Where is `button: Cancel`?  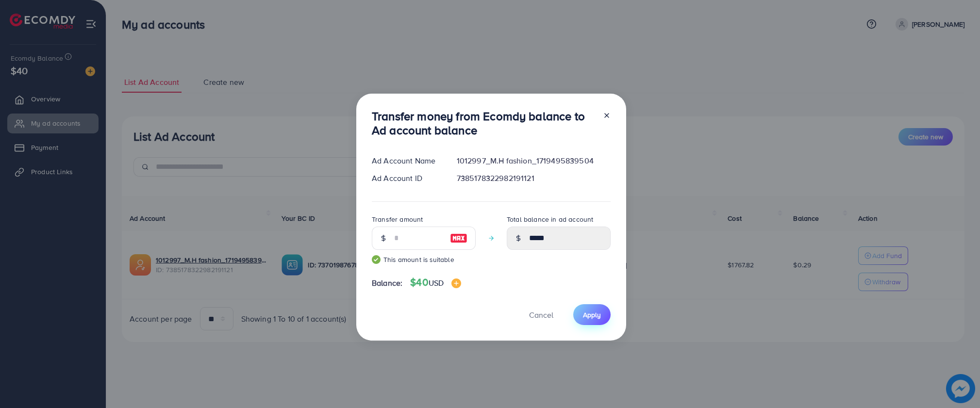
button: Cancel is located at coordinates (541, 314).